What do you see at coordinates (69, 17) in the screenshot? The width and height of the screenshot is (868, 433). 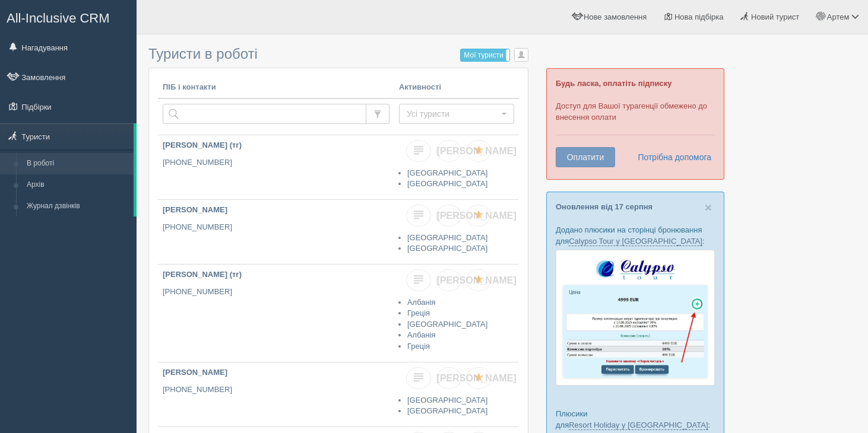 I see `a: All-Inclusive CRM` at bounding box center [69, 17].